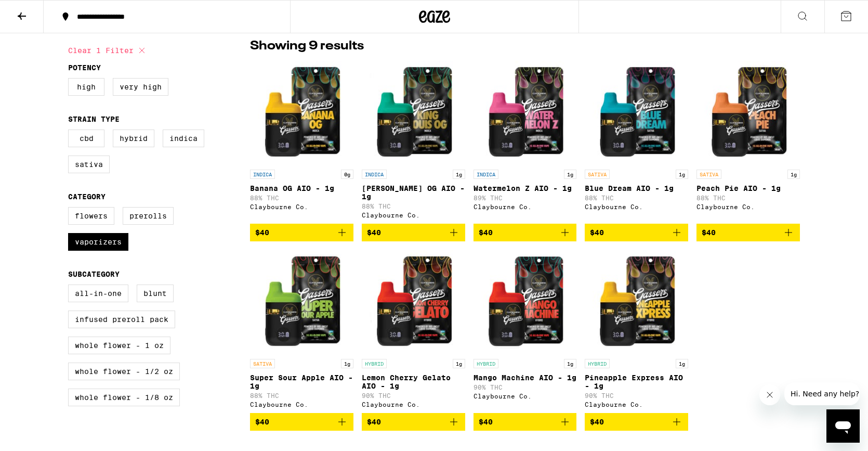 The width and height of the screenshot is (868, 451). What do you see at coordinates (93, 274) in the screenshot?
I see `legend: Subcategory` at bounding box center [93, 274].